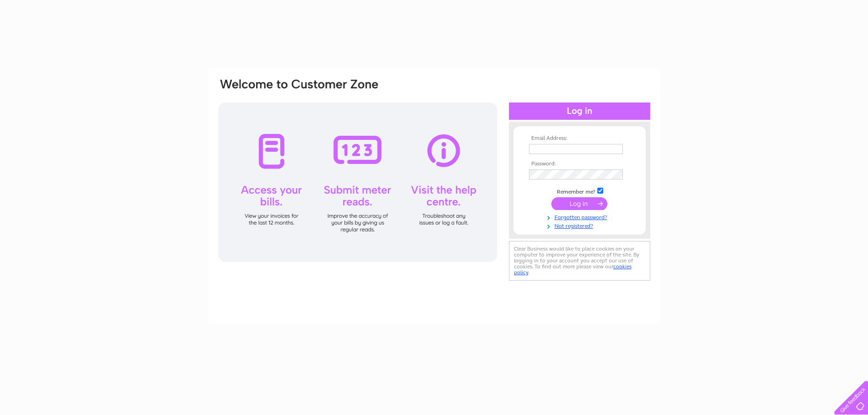 The image size is (868, 415). I want to click on div: Clear Business would like to place cookies on your computer to improve your experience of the sit..., so click(580, 261).